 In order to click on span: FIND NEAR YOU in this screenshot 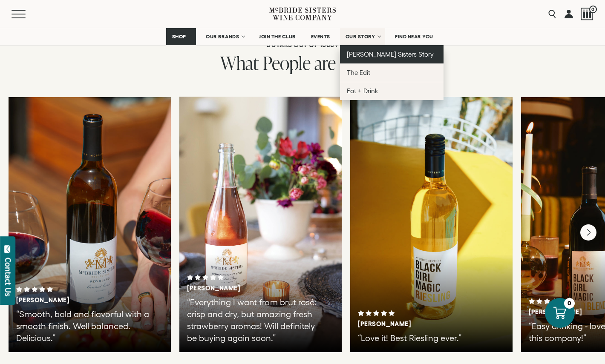, I will do `click(414, 37)`.